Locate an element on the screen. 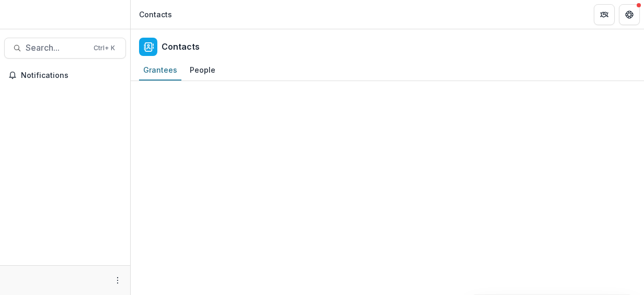 The image size is (644, 295). nav: breadcrumb is located at coordinates (155, 14).